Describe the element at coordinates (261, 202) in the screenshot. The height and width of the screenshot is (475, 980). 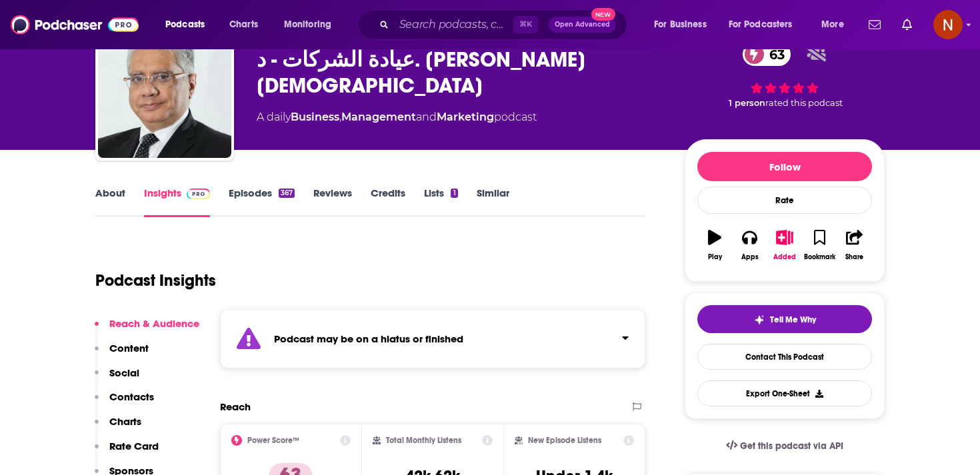
I see `a: Episodes367` at that location.